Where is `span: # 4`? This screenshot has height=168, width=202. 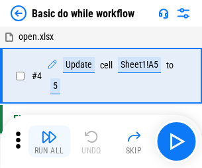
span: # 4 is located at coordinates (36, 76).